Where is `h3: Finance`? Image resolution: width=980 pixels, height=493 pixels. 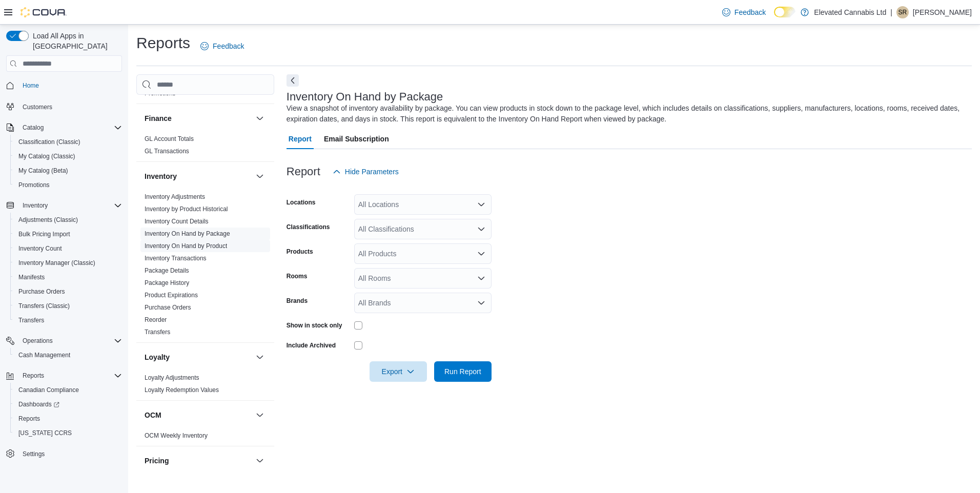
h3: Finance is located at coordinates (158, 118).